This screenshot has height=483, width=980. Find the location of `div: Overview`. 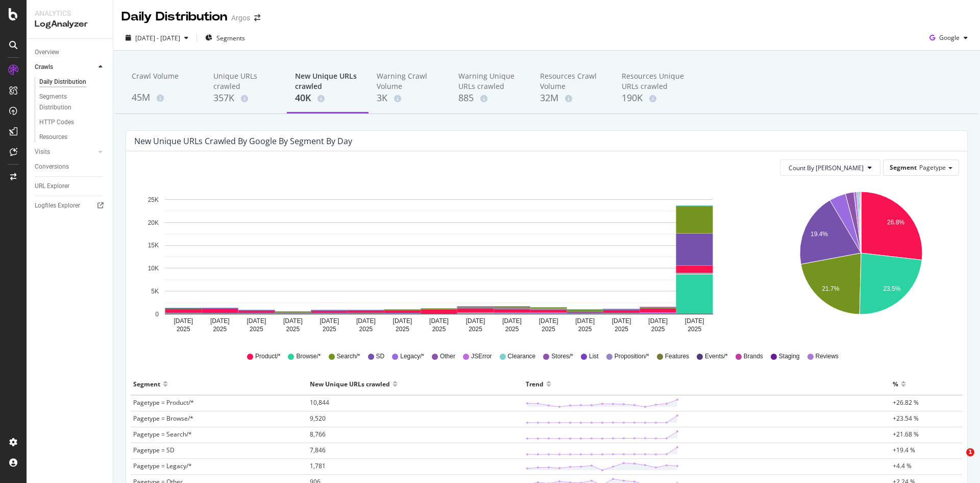

div: Overview is located at coordinates (47, 52).